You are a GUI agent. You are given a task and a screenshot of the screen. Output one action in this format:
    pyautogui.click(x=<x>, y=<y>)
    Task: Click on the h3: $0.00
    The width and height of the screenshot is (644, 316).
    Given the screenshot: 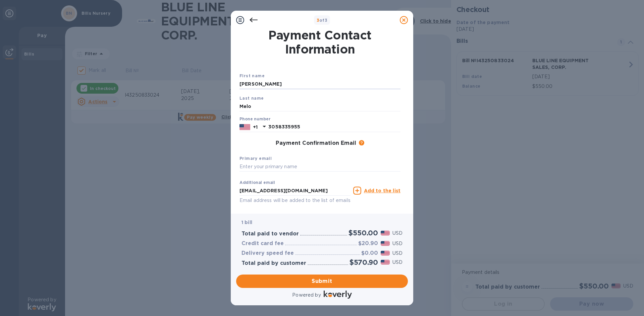 What is the action you would take?
    pyautogui.click(x=369, y=254)
    